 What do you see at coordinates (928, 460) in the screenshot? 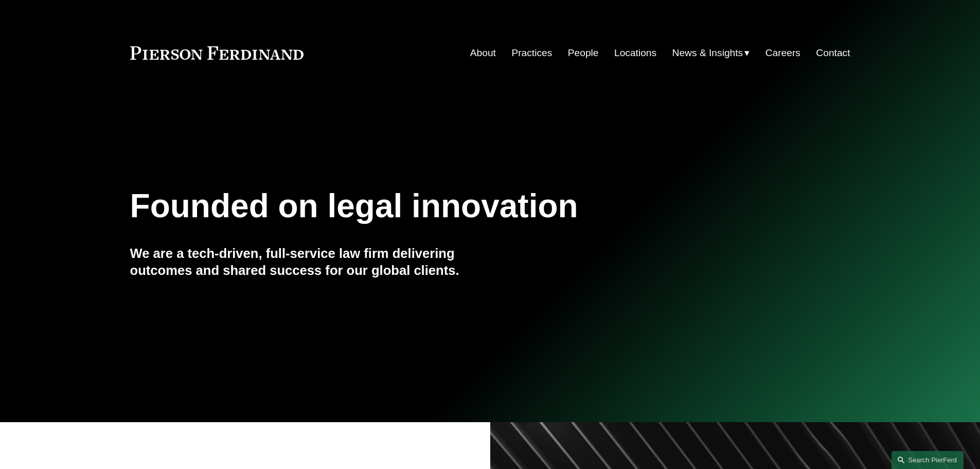
I see `a: Search this site` at bounding box center [928, 460].